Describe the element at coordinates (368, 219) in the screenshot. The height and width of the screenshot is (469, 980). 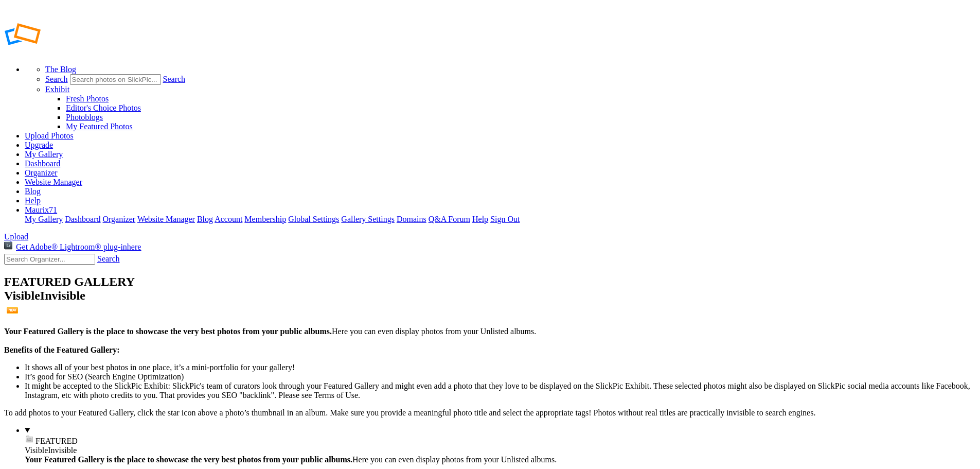
I see `a: Gallery Settings` at that location.